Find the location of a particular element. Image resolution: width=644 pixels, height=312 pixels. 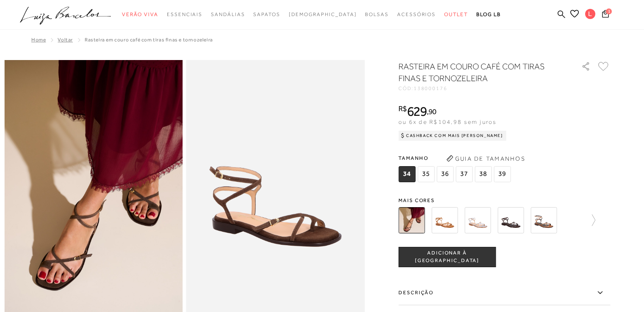

span: Sapatos is located at coordinates (266, 14).